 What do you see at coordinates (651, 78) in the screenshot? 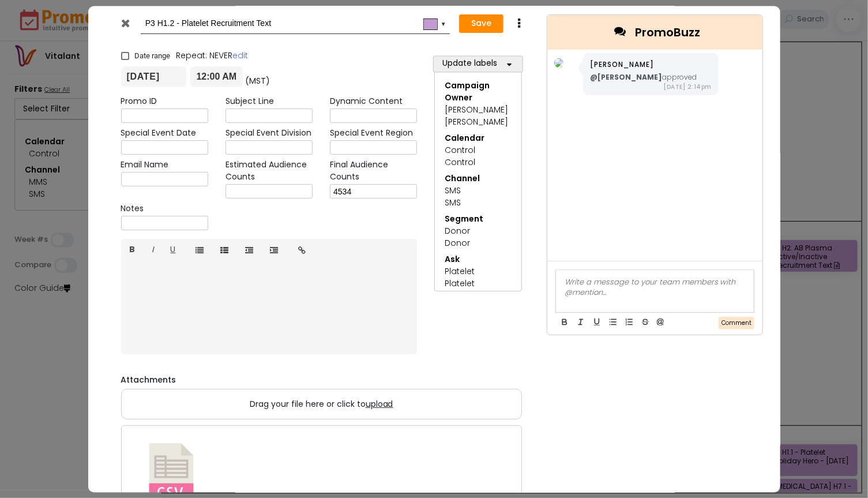
I see `div: approved` at bounding box center [651, 78].